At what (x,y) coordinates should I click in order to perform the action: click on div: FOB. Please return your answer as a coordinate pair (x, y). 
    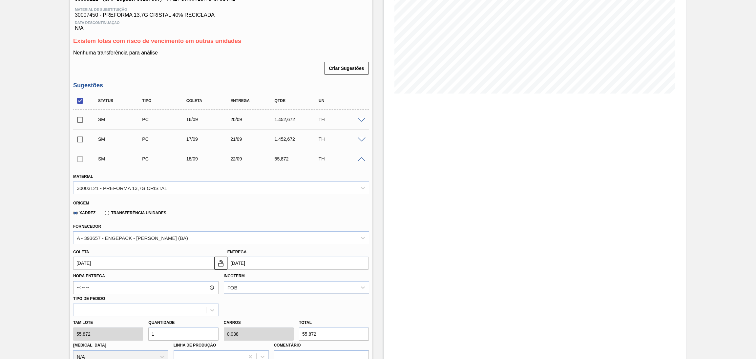
    Looking at the image, I should click on (232, 288).